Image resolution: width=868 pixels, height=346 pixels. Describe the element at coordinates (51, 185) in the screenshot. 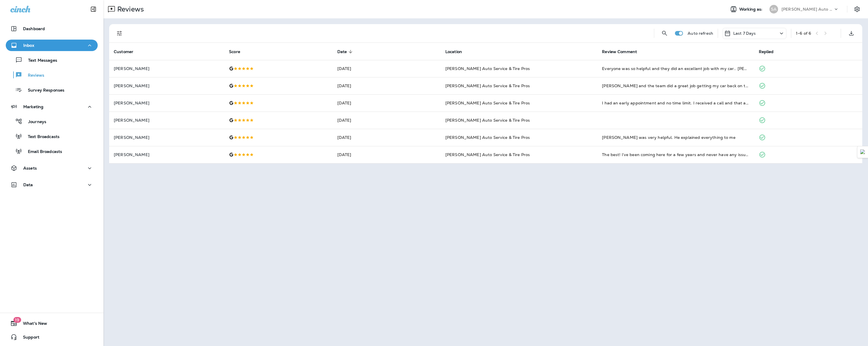

I see `button: Data` at that location.